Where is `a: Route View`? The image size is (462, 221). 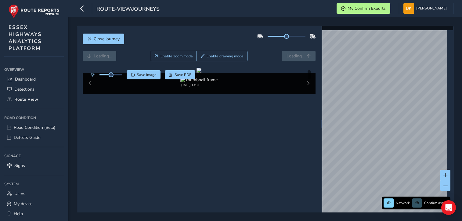
a: Route View is located at coordinates (34, 99).